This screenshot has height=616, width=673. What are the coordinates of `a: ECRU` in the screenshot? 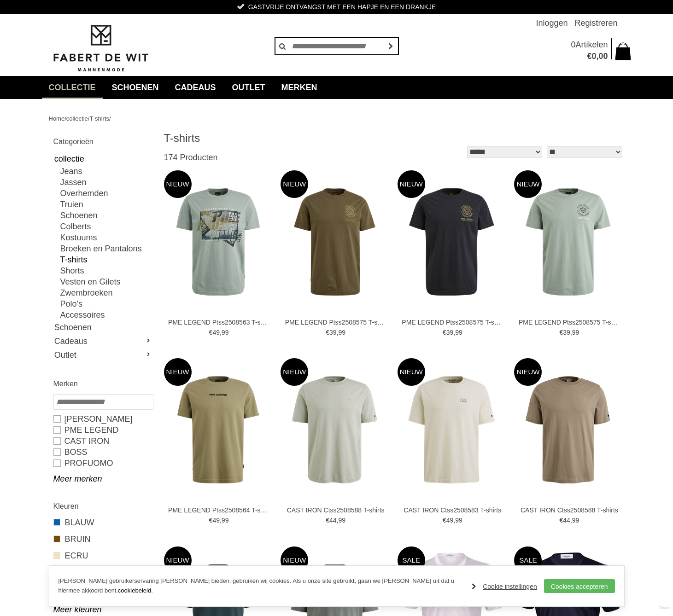 It's located at (103, 556).